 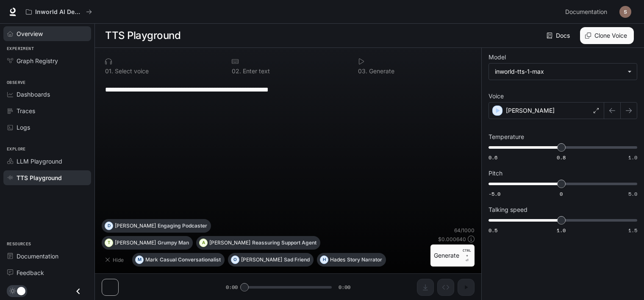 What do you see at coordinates (364, 260) in the screenshot?
I see `p: Story Narrator` at bounding box center [364, 260].